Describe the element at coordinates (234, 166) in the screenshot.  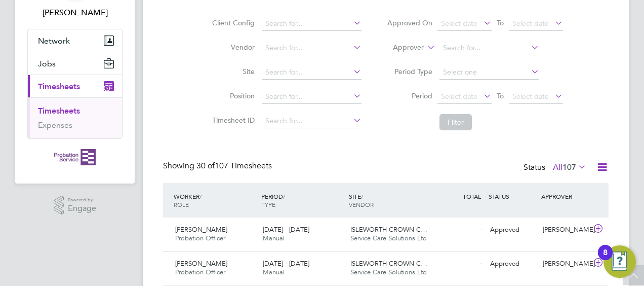
I see `span: 107 Timesheets` at that location.